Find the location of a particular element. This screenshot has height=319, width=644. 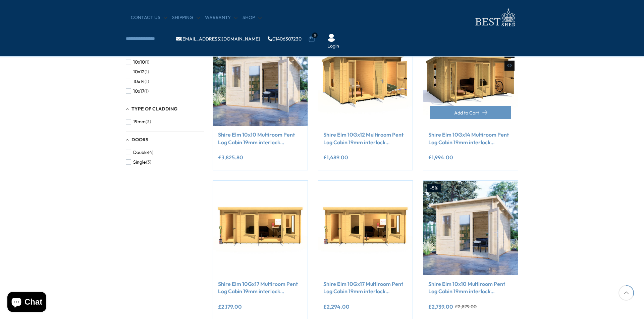

a: Login is located at coordinates (333, 46).